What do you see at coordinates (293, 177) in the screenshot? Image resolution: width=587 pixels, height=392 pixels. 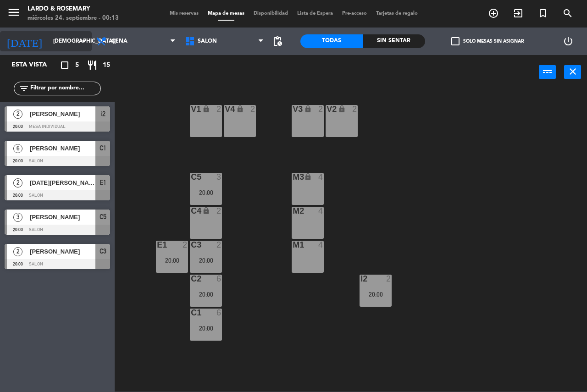 I see `div: M3` at bounding box center [293, 177].